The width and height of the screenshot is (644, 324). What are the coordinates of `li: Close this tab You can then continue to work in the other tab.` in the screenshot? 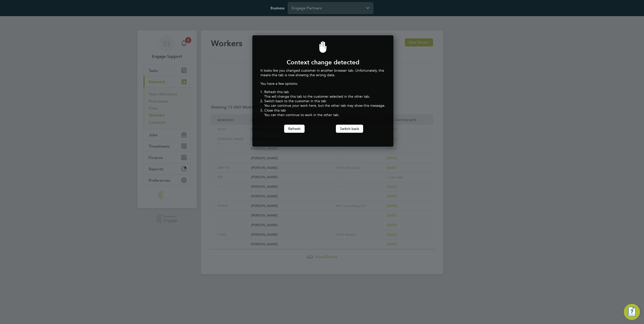 It's located at (325, 113).